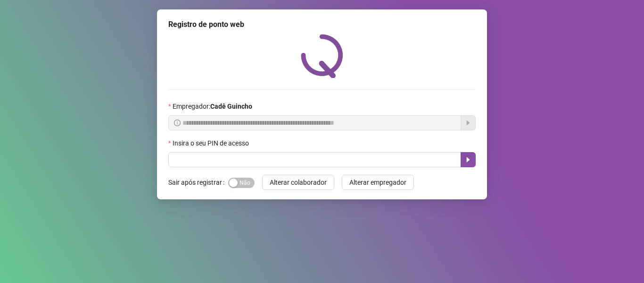 The height and width of the screenshot is (283, 644). I want to click on label: Sair após registrar, so click(198, 182).